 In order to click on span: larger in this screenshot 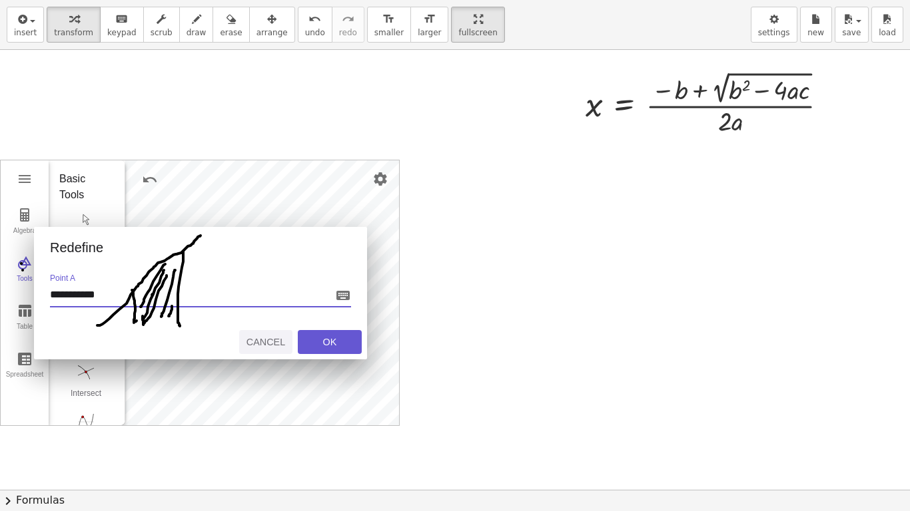, I will do `click(429, 33)`.